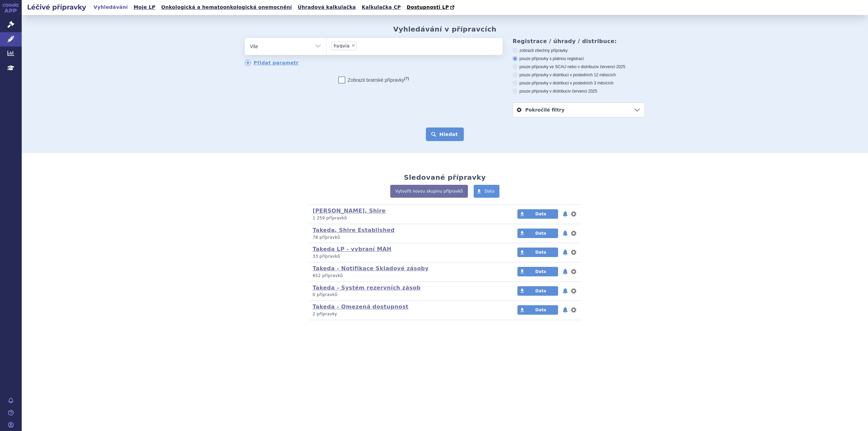 The height and width of the screenshot is (431, 868). What do you see at coordinates (330, 218) in the screenshot?
I see `span: 1 259 přípravků` at bounding box center [330, 218].